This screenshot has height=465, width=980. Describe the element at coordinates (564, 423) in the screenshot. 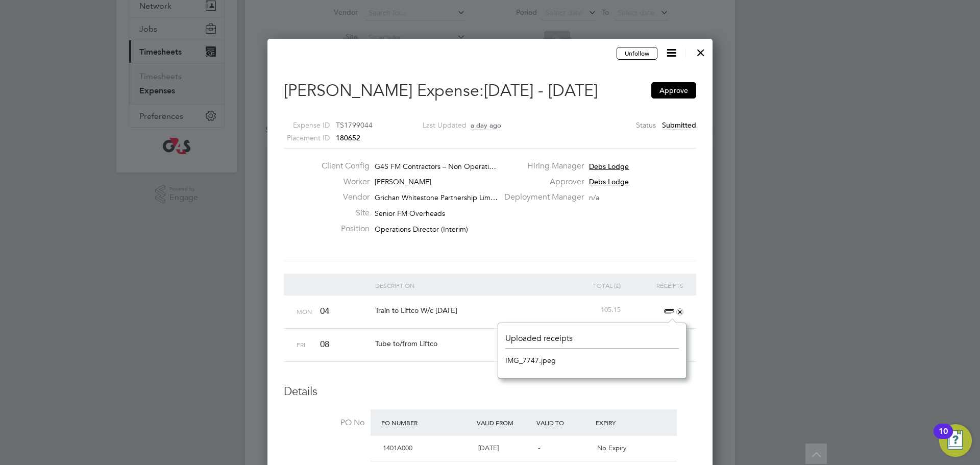

I see `div: Valid To` at that location.